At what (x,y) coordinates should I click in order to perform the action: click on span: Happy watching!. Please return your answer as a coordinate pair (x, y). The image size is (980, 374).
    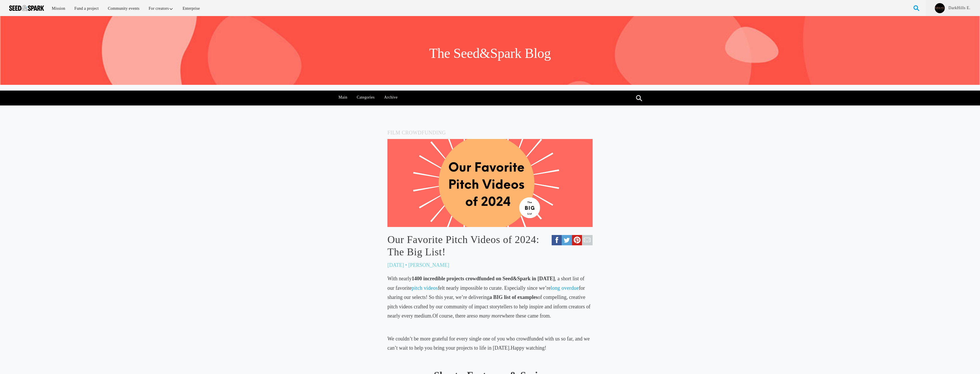
    Looking at the image, I should click on (529, 348).